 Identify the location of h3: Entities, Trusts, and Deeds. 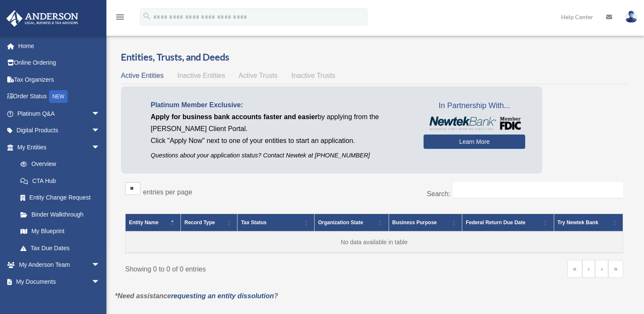
(374, 57).